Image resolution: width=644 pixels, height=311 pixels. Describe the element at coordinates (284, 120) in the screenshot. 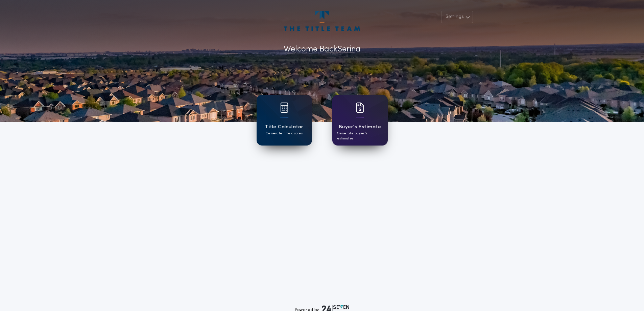

I see `a: card iconTitle CalculatorGenerate title quotes` at that location.